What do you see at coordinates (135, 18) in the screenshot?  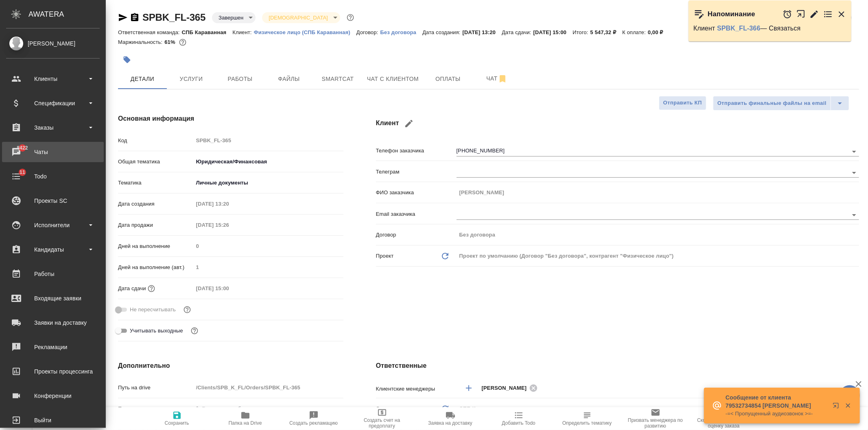 I see `button: Скопировать ссылку` at bounding box center [135, 18].